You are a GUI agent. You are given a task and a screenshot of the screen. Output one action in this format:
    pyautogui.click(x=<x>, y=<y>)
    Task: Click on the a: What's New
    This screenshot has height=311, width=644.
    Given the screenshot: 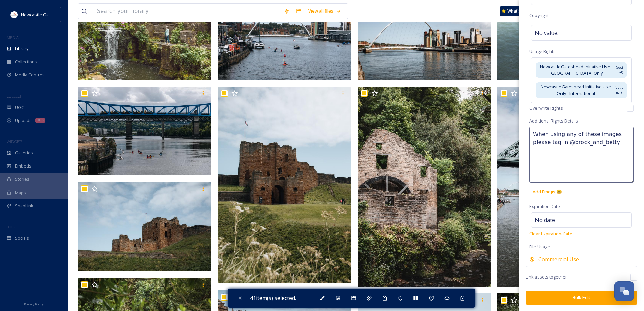 What is the action you would take?
    pyautogui.click(x=517, y=11)
    